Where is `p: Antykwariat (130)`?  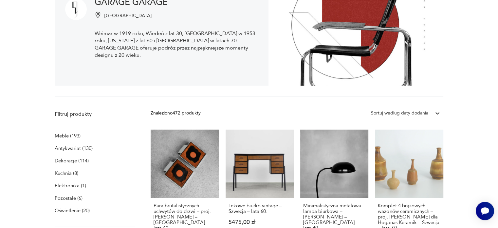
p: Antykwariat (130) is located at coordinates (74, 148).